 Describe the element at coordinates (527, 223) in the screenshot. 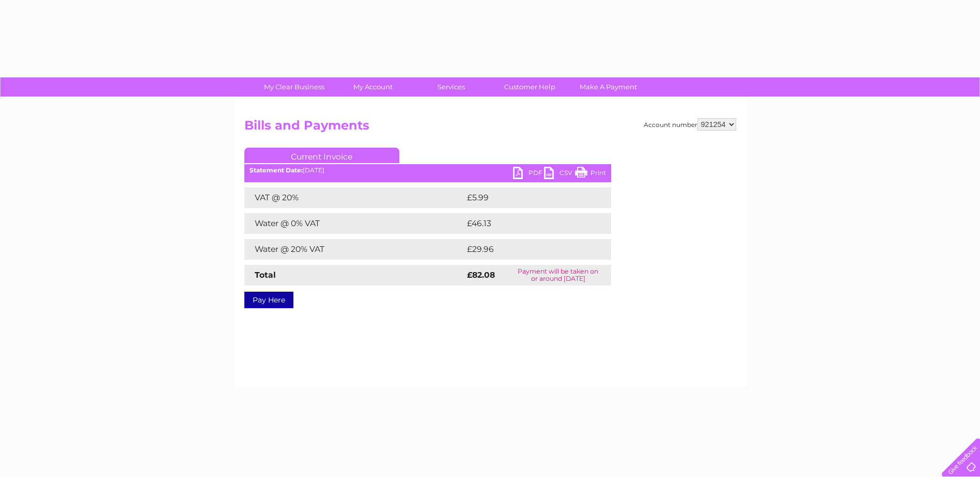

I see `td: £46.13` at that location.